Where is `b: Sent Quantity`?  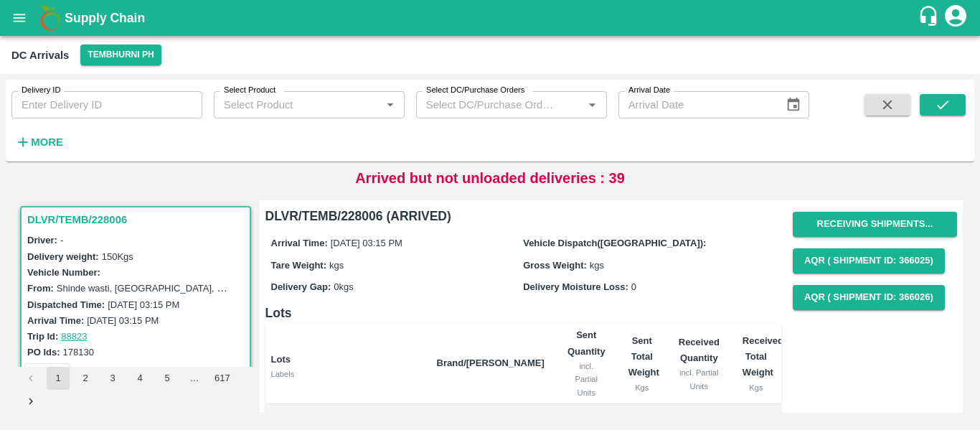
b: Sent Quantity is located at coordinates (586, 342).